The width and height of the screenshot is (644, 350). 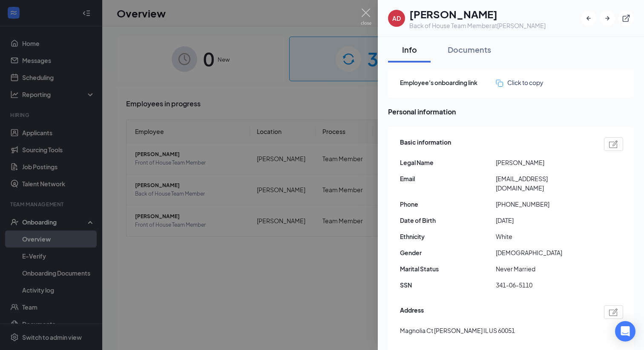 What do you see at coordinates (448, 163) in the screenshot?
I see `span: Legal Name` at bounding box center [448, 163].